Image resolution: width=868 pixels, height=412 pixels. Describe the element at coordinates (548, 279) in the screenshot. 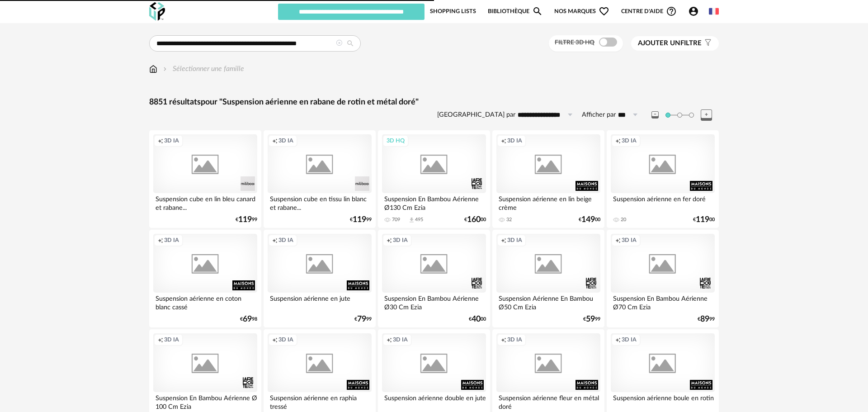

I see `a: Creation icon 3D IA Suspension Aérienne En Bambou Ø50 Cm Ezia €5999` at that location.